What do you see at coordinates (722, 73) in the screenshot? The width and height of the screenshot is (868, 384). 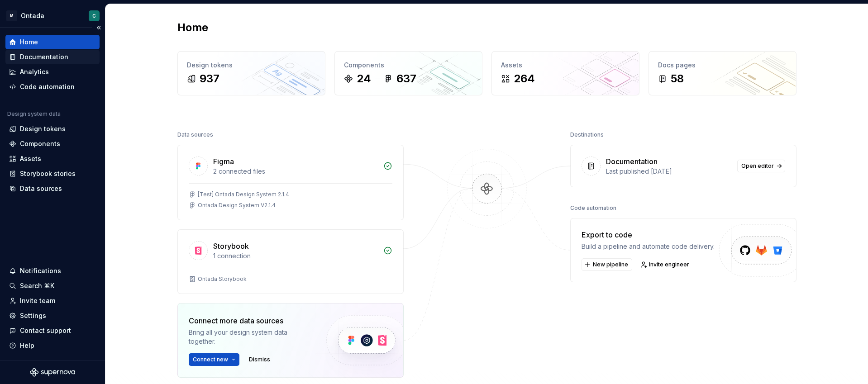 I see `a: Docs pages58` at bounding box center [722, 73].